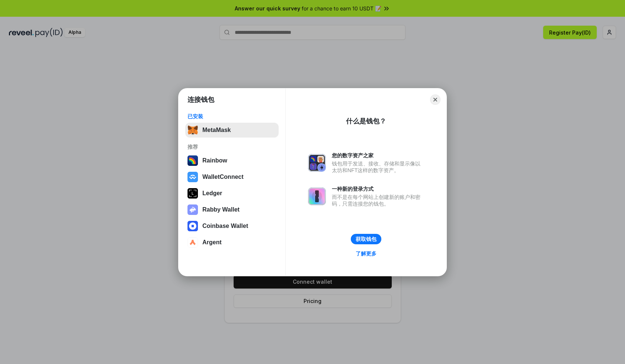 This screenshot has height=364, width=625. I want to click on button: Coinbase Wallet, so click(232, 226).